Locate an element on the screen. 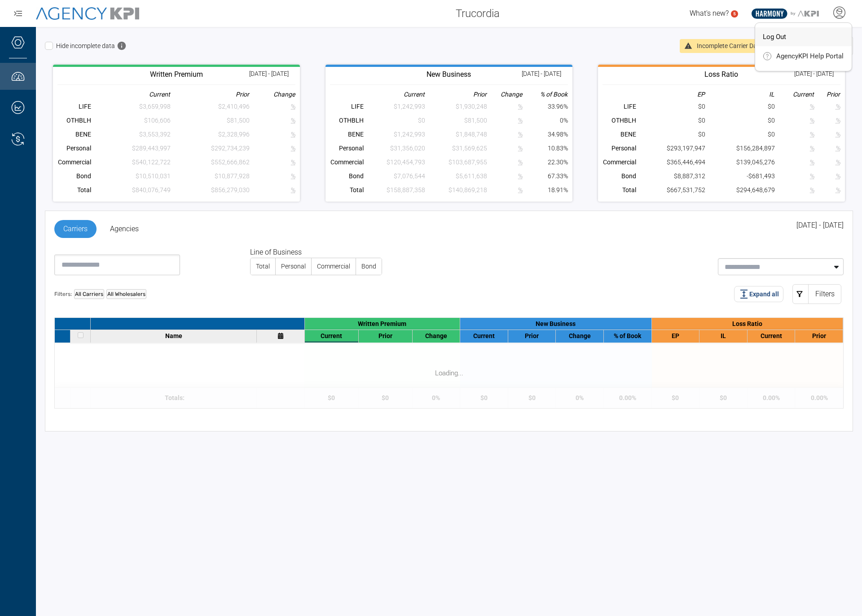 The width and height of the screenshot is (862, 616). div: New Business is located at coordinates (556, 323).